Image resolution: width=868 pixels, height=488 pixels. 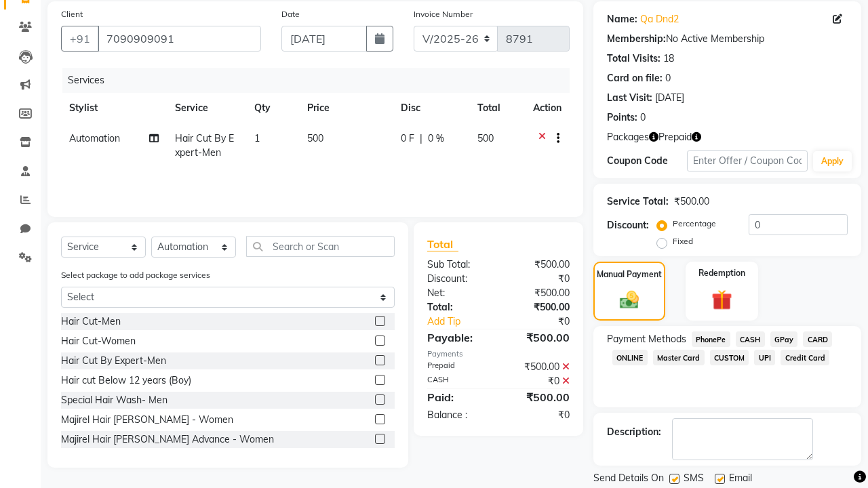 What do you see at coordinates (679, 357) in the screenshot?
I see `span: Master Card` at bounding box center [679, 357].